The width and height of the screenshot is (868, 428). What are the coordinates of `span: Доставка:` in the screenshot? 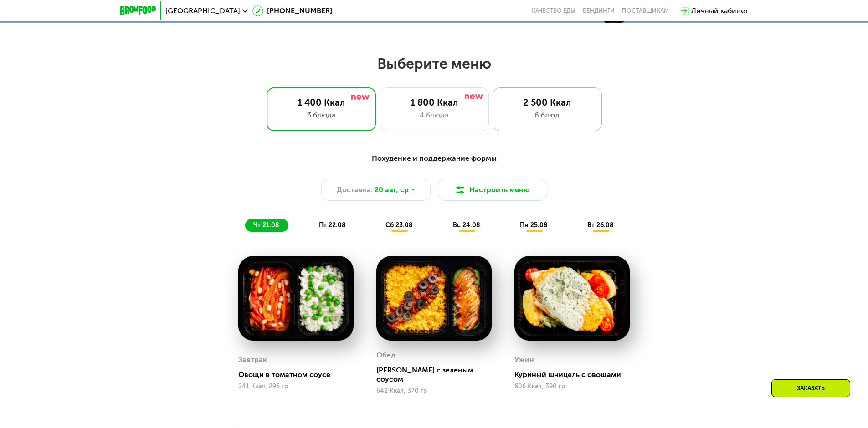 It's located at (354, 190).